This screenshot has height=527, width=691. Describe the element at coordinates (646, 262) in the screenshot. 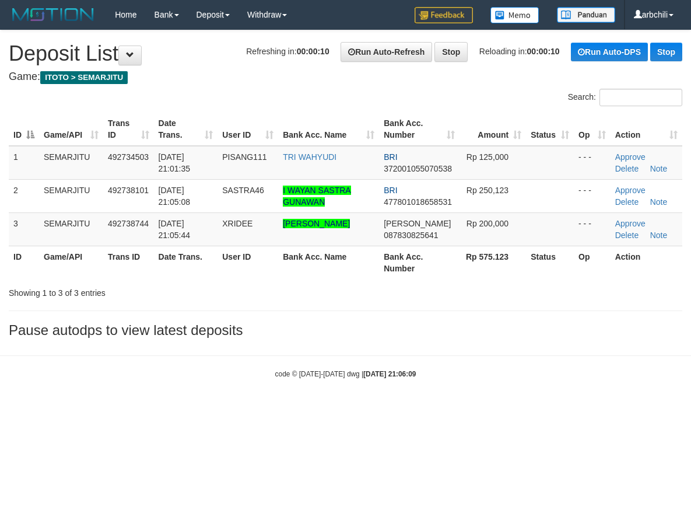

I see `th: Action` at that location.